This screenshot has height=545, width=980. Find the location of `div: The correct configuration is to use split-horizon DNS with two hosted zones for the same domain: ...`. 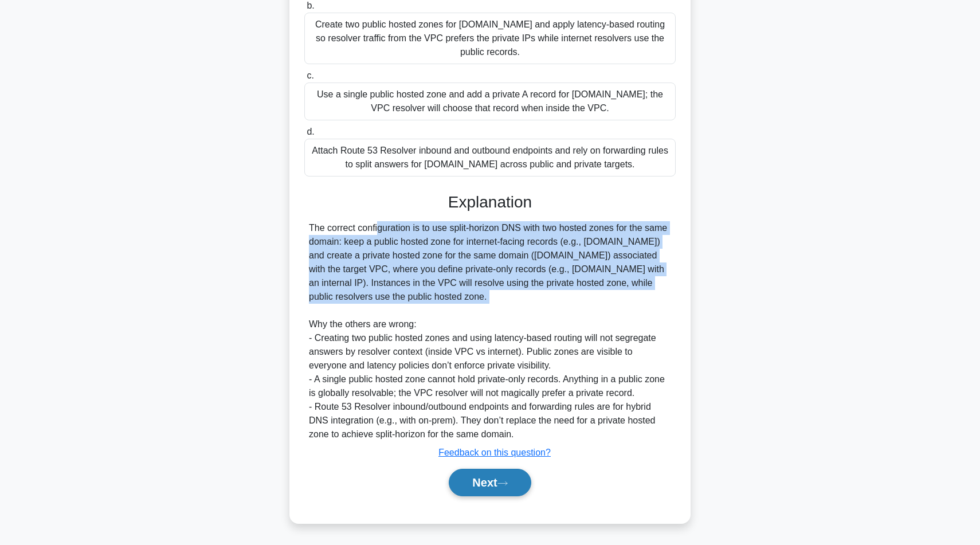

div: The correct configuration is to use split-horizon DNS with two hosted zones for the same domain: ... is located at coordinates (490, 331).